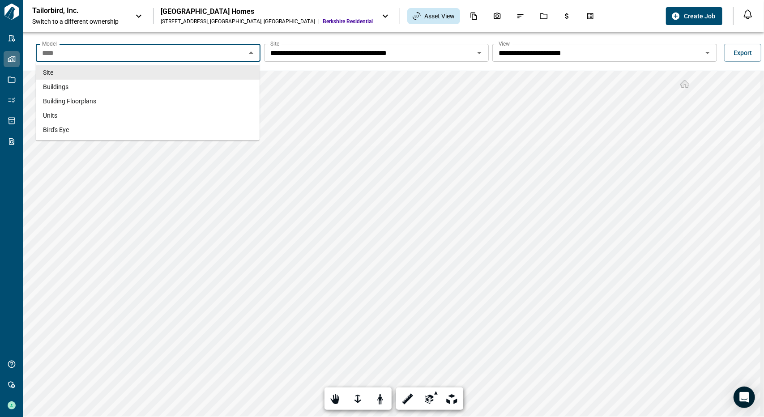 The image size is (764, 417). I want to click on span: Site, so click(48, 73).